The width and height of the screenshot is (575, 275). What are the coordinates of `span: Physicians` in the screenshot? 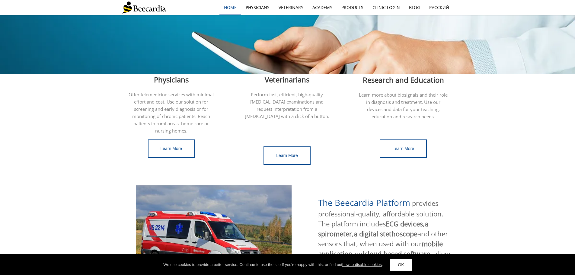 It's located at (171, 79).